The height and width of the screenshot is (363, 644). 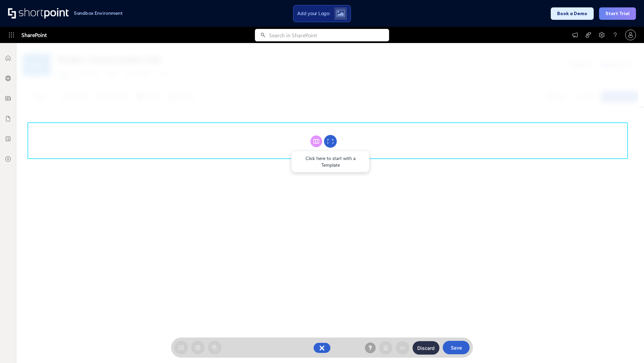 What do you see at coordinates (572, 14) in the screenshot?
I see `button: Book a Demo` at bounding box center [572, 14].